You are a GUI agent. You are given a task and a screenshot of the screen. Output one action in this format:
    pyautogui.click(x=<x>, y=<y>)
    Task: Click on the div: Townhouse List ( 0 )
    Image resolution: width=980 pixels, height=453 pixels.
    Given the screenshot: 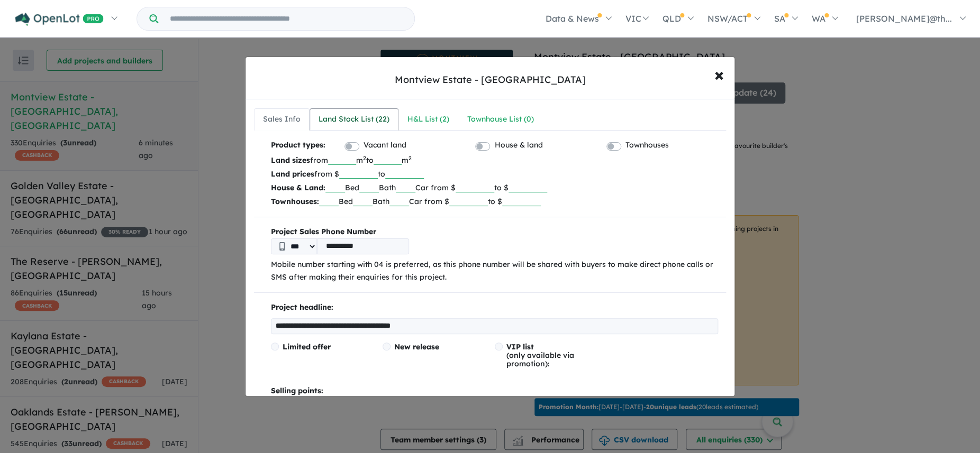 What is the action you would take?
    pyautogui.click(x=500, y=119)
    